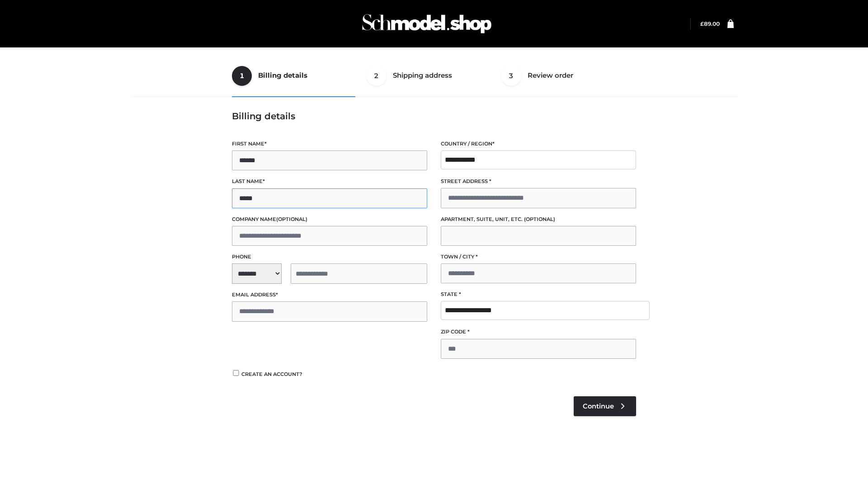 Image resolution: width=868 pixels, height=488 pixels. I want to click on label: Email address, so click(330, 295).